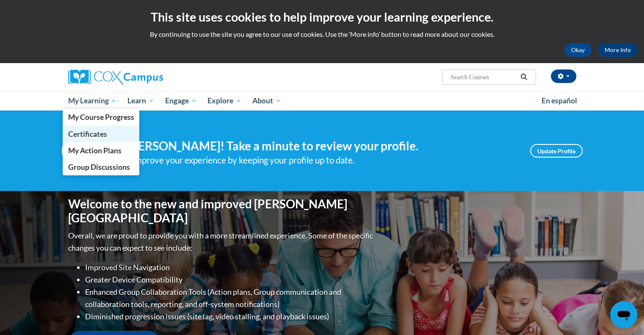  I want to click on span: En español, so click(559, 101).